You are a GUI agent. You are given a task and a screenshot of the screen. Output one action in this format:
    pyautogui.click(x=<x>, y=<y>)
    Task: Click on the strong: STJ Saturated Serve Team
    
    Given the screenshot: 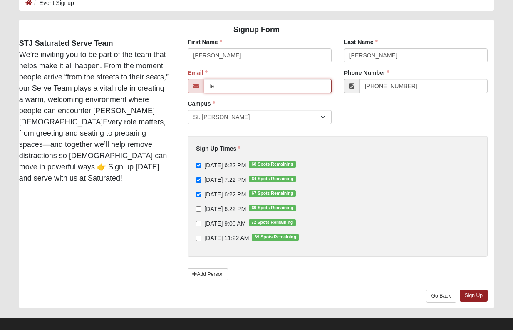 What is the action you would take?
    pyautogui.click(x=66, y=43)
    